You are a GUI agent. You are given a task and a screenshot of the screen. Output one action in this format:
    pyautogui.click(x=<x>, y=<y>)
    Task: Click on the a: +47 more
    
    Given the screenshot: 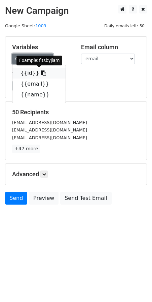 What is the action you would take?
    pyautogui.click(x=26, y=149)
    